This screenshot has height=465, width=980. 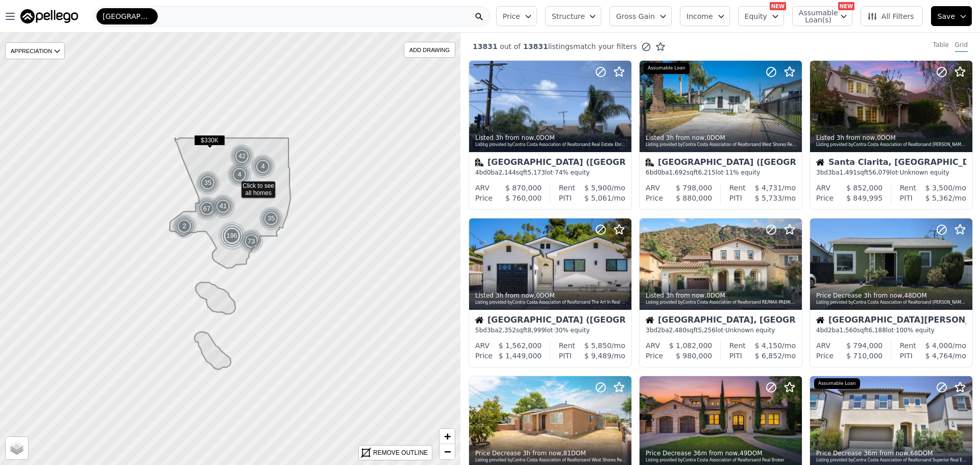 What do you see at coordinates (550, 330) in the screenshot?
I see `div: 5 bd 3 ba sqft lot · 30% equity` at bounding box center [550, 330].